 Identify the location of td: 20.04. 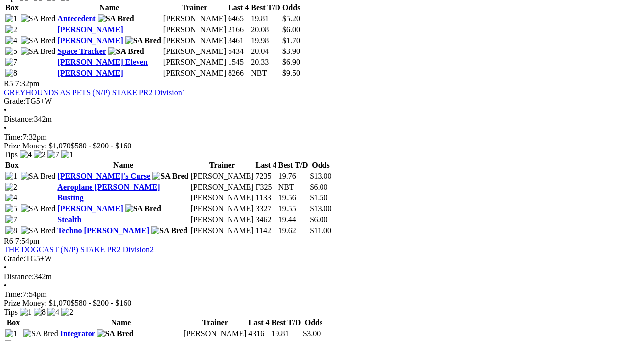
(265, 52).